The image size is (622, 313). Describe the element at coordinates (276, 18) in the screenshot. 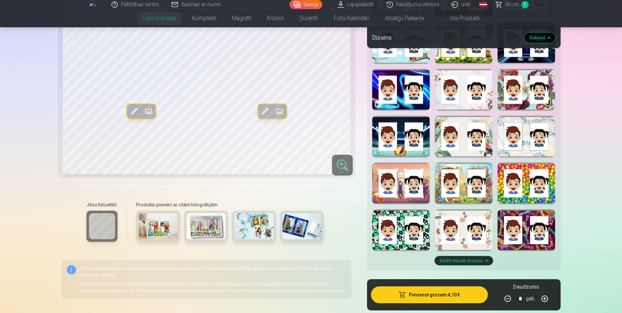

I see `a: Krūzes` at that location.